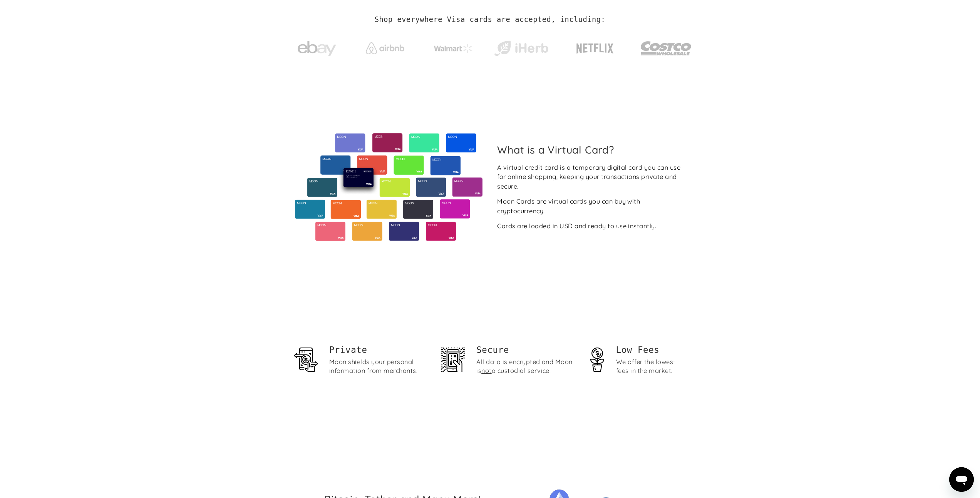 Image resolution: width=980 pixels, height=498 pixels. What do you see at coordinates (389, 187) in the screenshot?
I see `img: Virtual cards from Moon` at bounding box center [389, 187].